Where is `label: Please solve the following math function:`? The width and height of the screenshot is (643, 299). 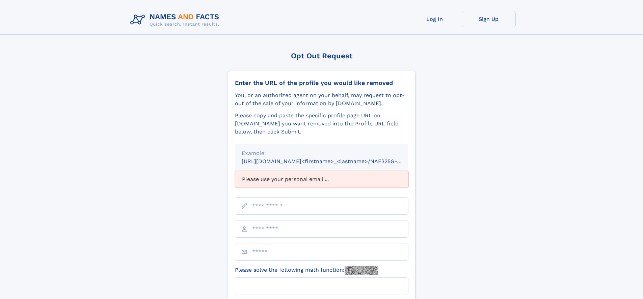
label: Please solve the following math function: is located at coordinates (306, 271).